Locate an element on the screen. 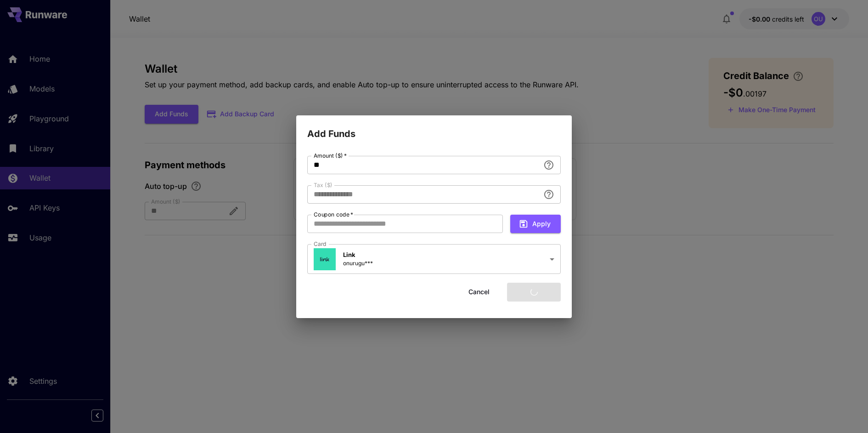 This screenshot has height=433, width=868. label: Coupon code is located at coordinates (333, 215).